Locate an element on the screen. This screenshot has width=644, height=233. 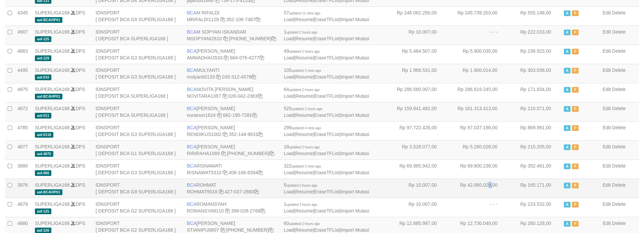
td: 4785 is located at coordinates (24, 131).